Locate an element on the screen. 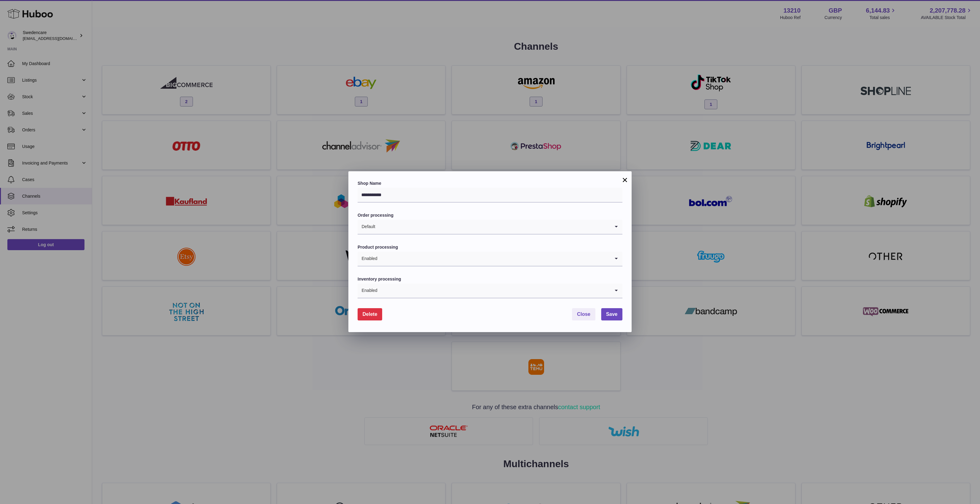 This screenshot has width=980, height=504. button: Delete is located at coordinates (370, 315).